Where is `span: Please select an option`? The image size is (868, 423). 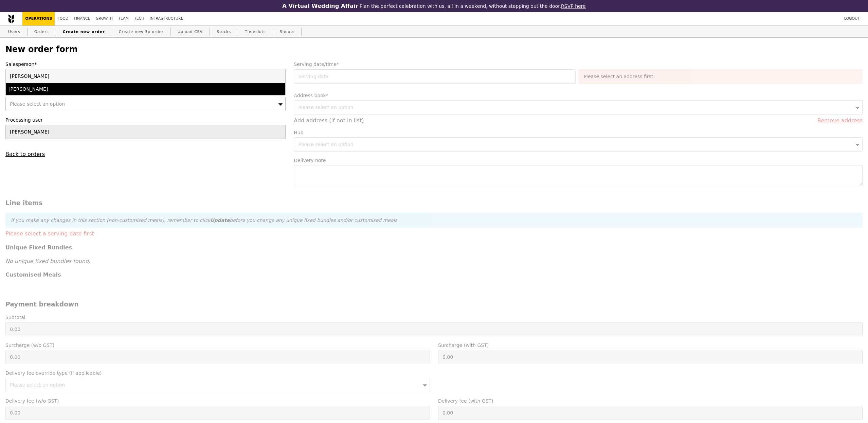
span: Please select an option is located at coordinates (37, 104).